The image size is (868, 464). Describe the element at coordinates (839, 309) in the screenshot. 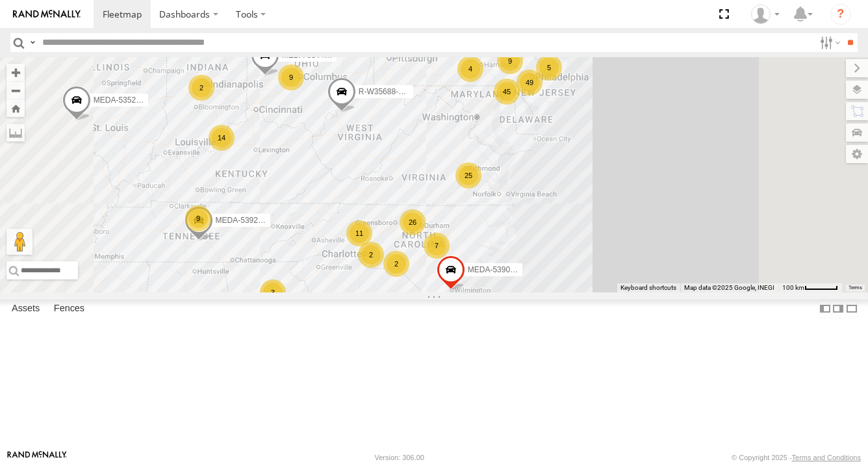

I see `label: Dock Summary Table to the Right` at that location.